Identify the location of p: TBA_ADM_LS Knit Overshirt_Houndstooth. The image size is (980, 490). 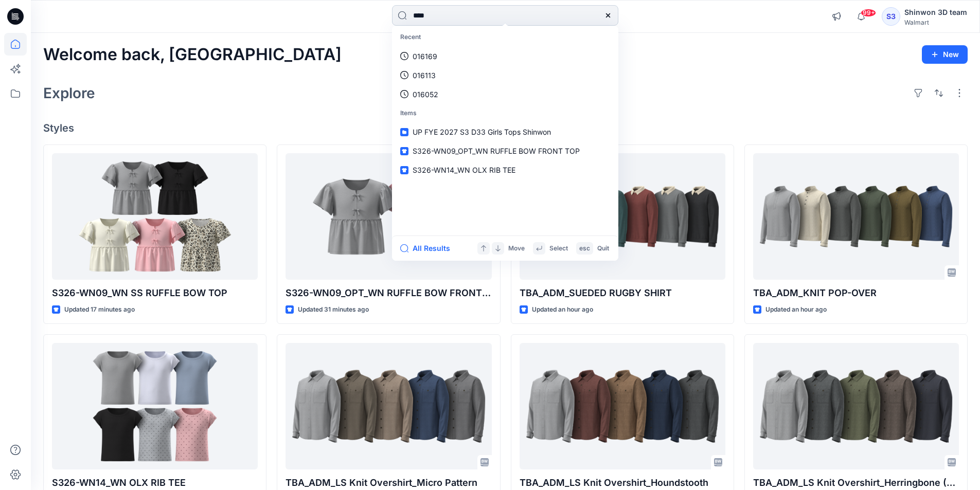
(623, 483).